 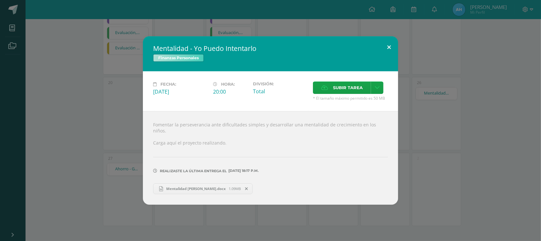 What do you see at coordinates (389, 47) in the screenshot?
I see `button: Close (Esc)` at bounding box center [389, 47].